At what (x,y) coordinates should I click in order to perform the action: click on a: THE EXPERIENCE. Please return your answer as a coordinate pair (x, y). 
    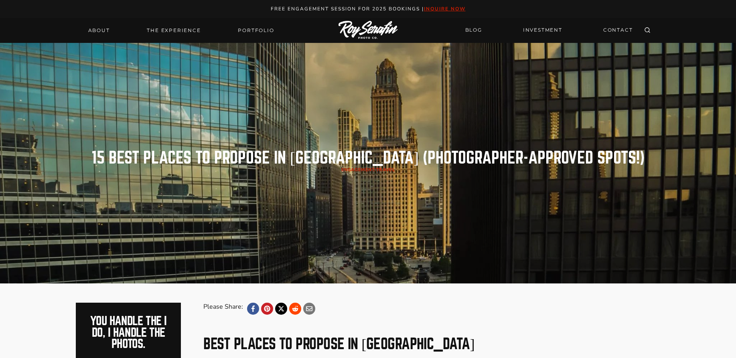
    Looking at the image, I should click on (174, 30).